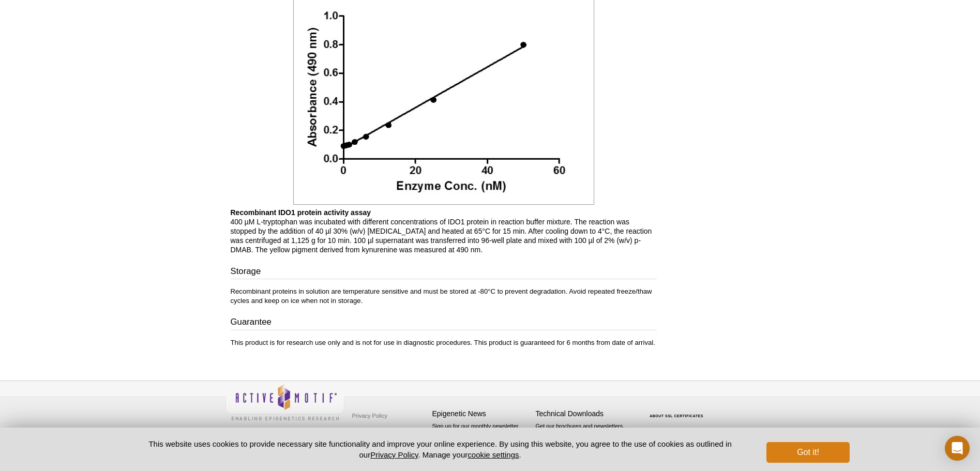 This screenshot has height=471, width=980. What do you see at coordinates (493, 455) in the screenshot?
I see `button: cookie settings` at bounding box center [493, 455].